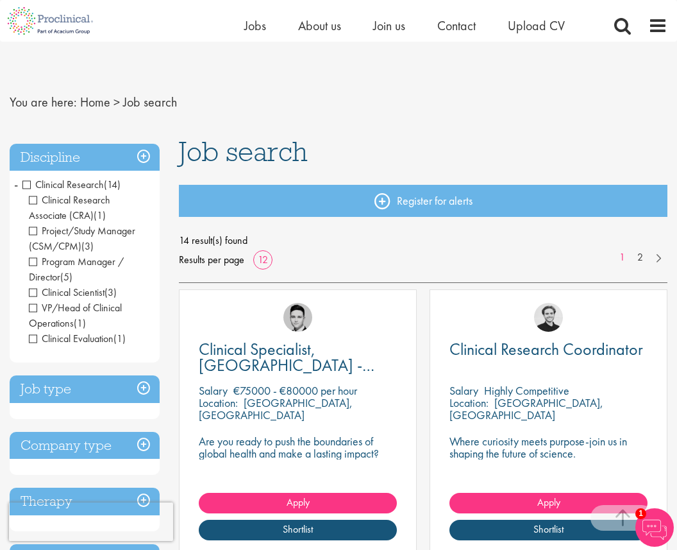 The image size is (677, 550). I want to click on span: (14), so click(112, 184).